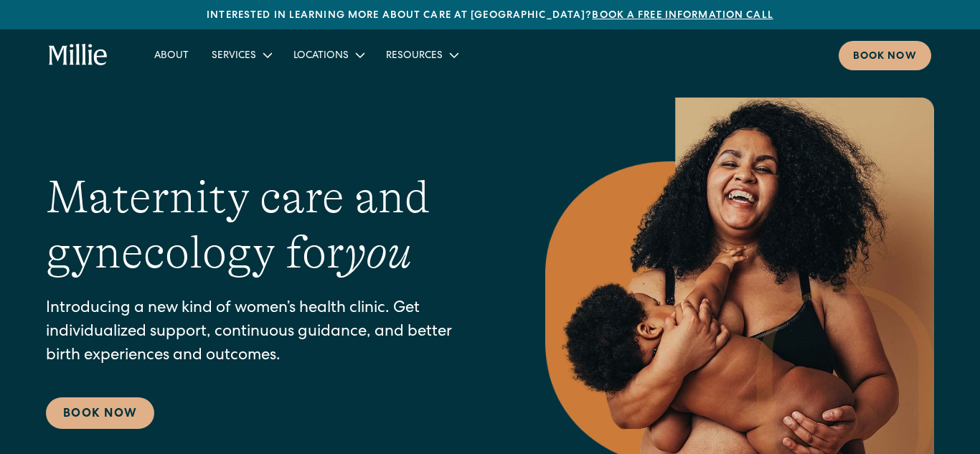 This screenshot has width=980, height=454. Describe the element at coordinates (78, 55) in the screenshot. I see `a: home` at that location.